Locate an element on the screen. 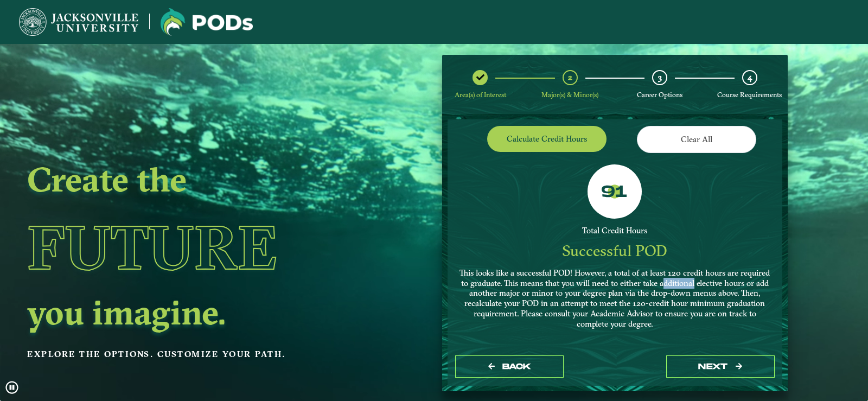 The width and height of the screenshot is (868, 401). label: 91 is located at coordinates (614, 193).